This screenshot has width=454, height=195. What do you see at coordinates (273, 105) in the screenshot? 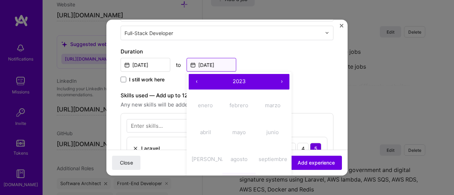
I see `abbr: marzo de 2023` at bounding box center [273, 105].